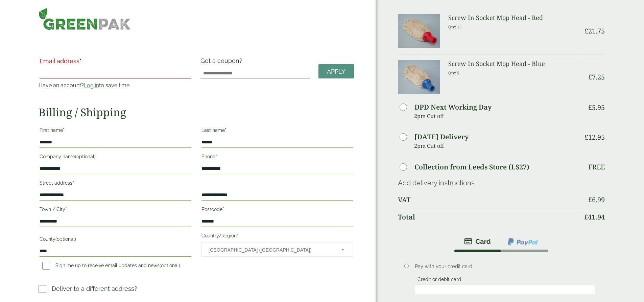  I want to click on label: DPD Next Working Day, so click(453, 107).